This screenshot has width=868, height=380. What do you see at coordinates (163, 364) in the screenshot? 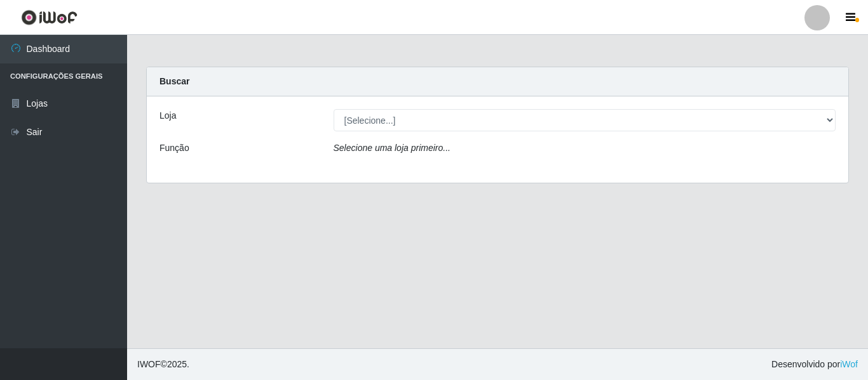
I see `span: © 2025 .` at bounding box center [163, 364].